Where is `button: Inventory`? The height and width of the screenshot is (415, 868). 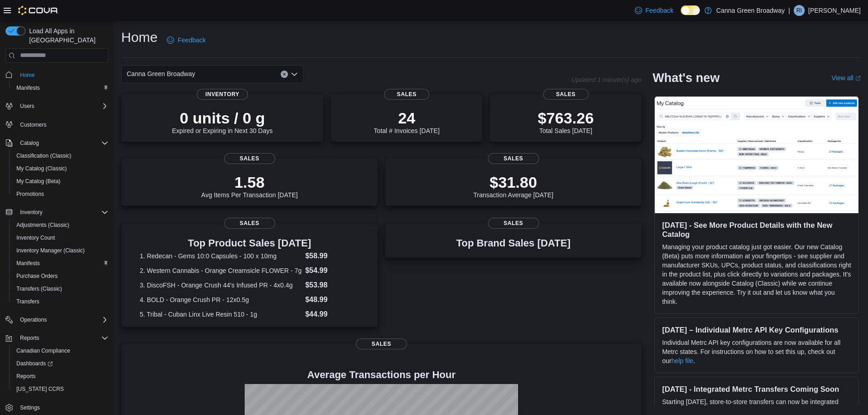
button: Inventory is located at coordinates (57, 213).